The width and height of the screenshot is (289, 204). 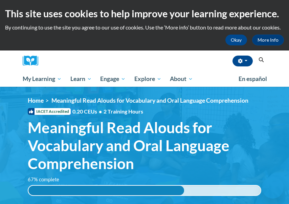 What do you see at coordinates (182, 79) in the screenshot?
I see `a: About` at bounding box center [182, 79].